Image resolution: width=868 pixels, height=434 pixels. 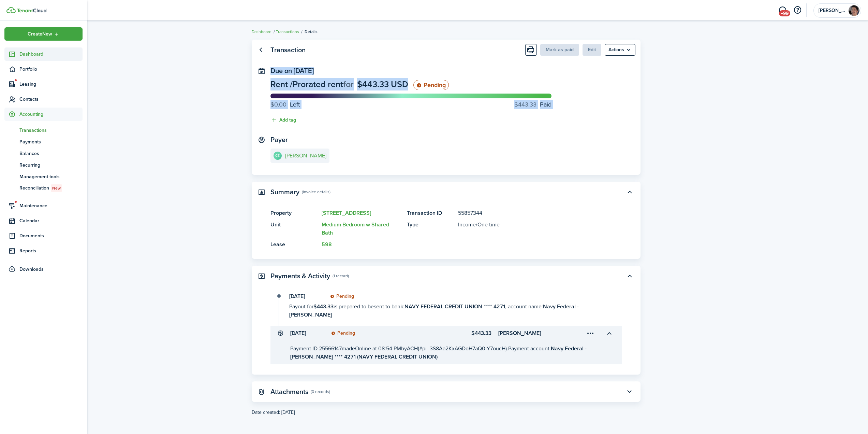 What do you see at coordinates (529, 213) in the screenshot?
I see `panel-main-description: 55857344` at bounding box center [529, 213].